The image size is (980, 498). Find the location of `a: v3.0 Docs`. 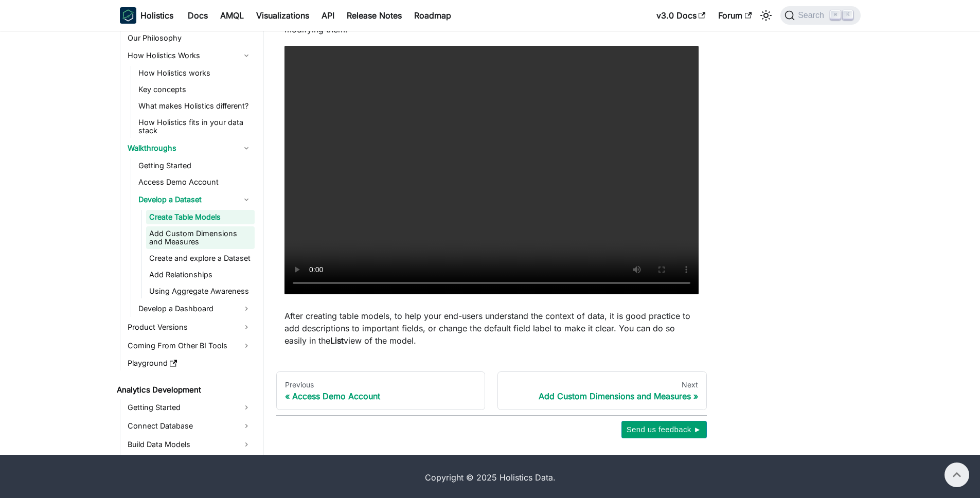

a: v3.0 Docs is located at coordinates (681, 15).